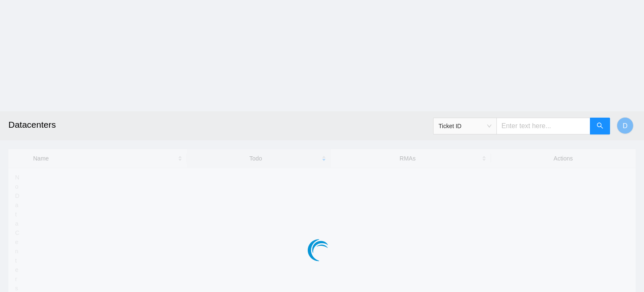 The image size is (644, 292). I want to click on span: Ticket ID, so click(465, 126).